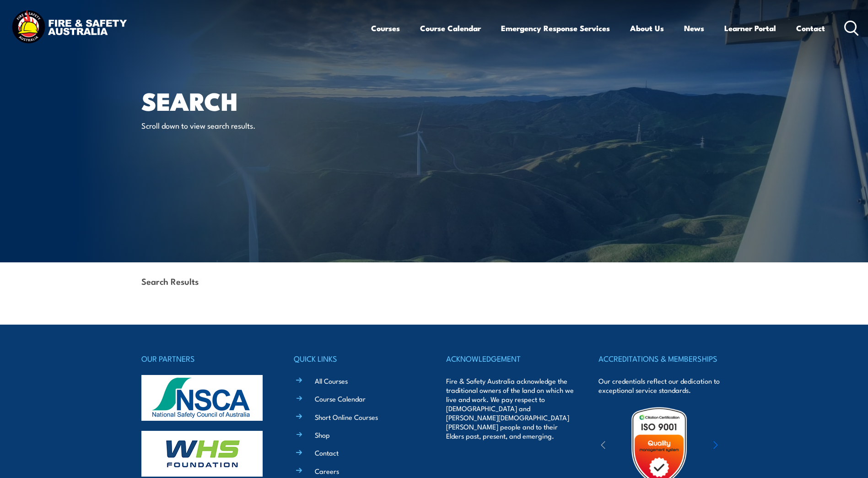 The height and width of the screenshot is (478, 868). Describe the element at coordinates (205, 358) in the screenshot. I see `h4: OUR PARTNERS` at that location.